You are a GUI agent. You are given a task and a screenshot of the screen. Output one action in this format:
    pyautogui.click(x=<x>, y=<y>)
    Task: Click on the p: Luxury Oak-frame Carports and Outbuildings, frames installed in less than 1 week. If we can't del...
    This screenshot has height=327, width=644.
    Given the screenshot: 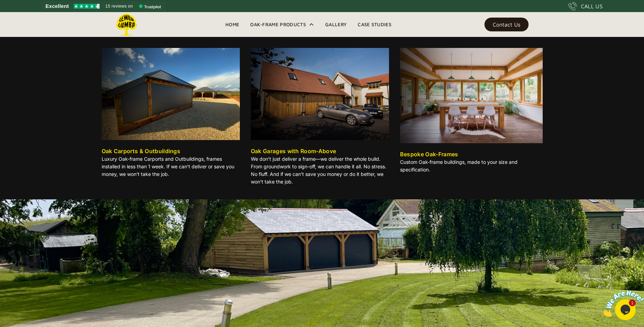 What is the action you would take?
    pyautogui.click(x=171, y=167)
    